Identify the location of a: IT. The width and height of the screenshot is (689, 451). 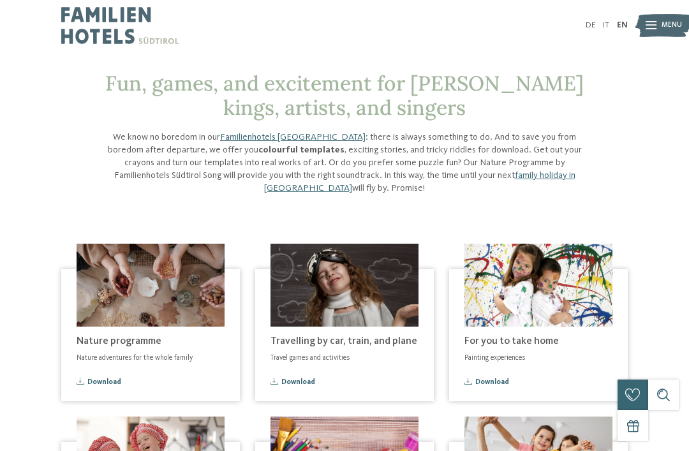
(606, 25).